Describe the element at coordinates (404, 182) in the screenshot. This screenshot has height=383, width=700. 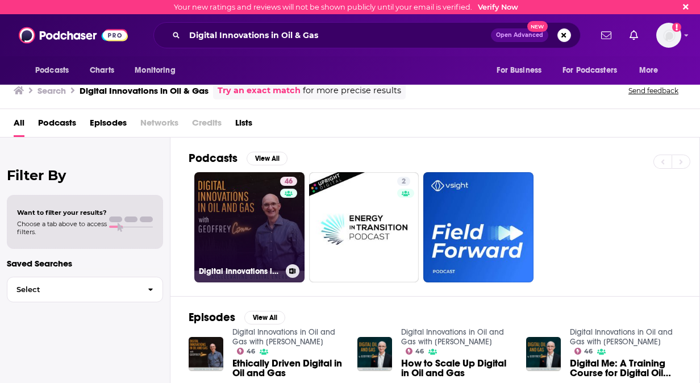
I see `span: 2` at that location.